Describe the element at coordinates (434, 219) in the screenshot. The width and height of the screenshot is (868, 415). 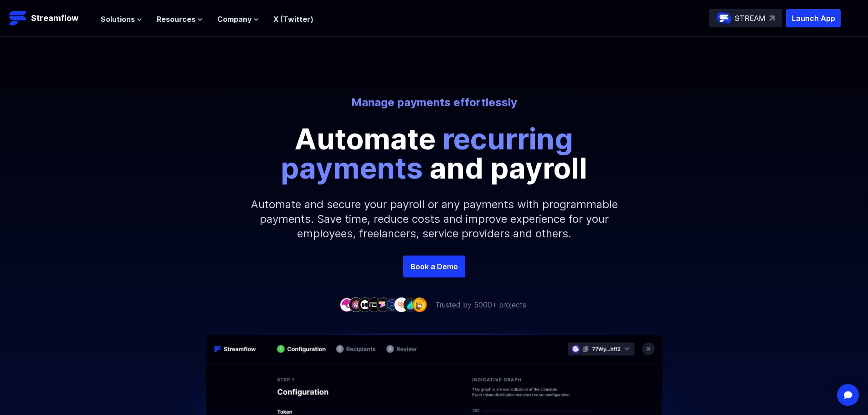
I see `p: Automate and secure your payroll or any payments with programmable payments. Save time, reduce co...` at that location.